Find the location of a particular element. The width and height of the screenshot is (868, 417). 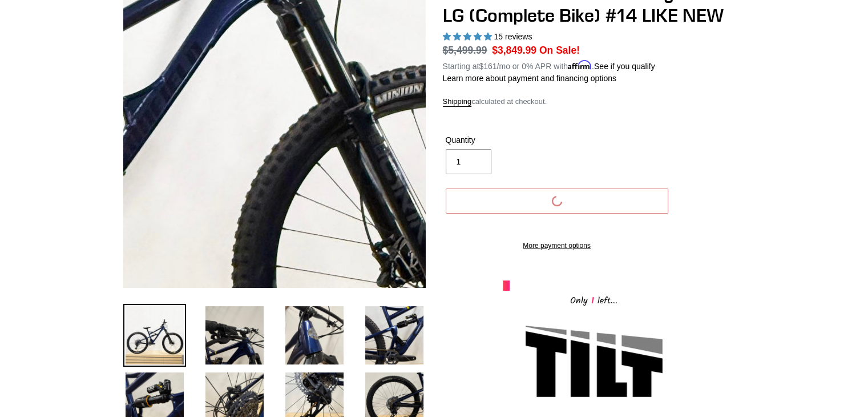

span: 5.00 stars is located at coordinates (468, 36).